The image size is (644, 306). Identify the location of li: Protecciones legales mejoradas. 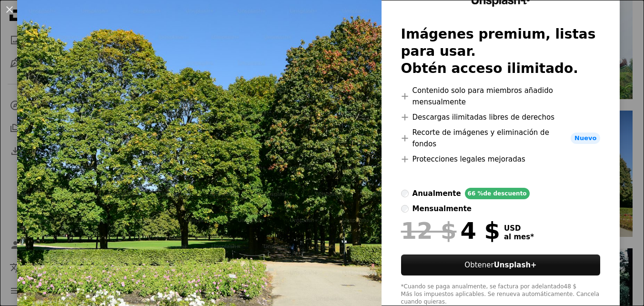
(500, 159).